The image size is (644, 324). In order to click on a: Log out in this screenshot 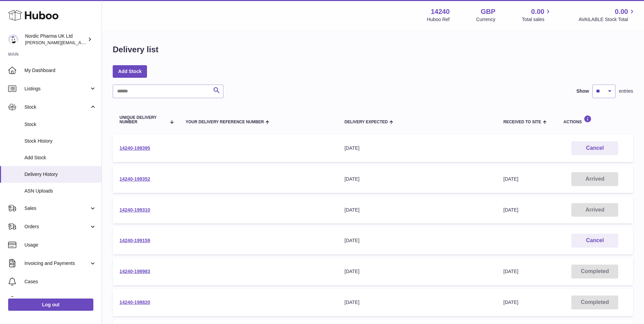, I will do `click(51, 305)`.